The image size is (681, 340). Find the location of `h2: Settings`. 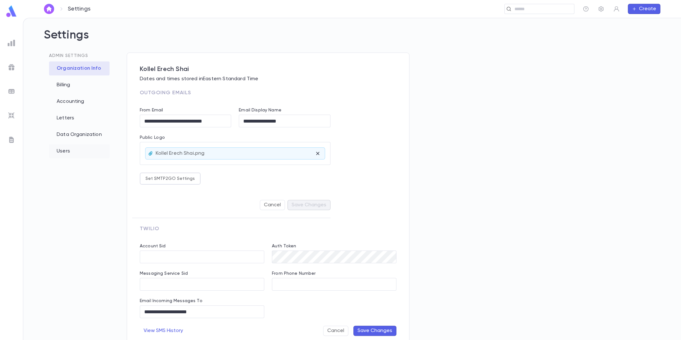

h2: Settings is located at coordinates (352, 40).